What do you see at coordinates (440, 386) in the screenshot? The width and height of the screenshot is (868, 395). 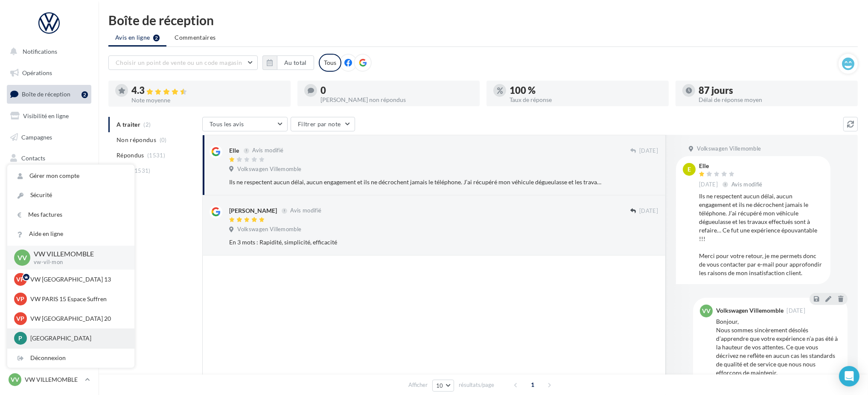 I see `span: 10` at bounding box center [440, 386].